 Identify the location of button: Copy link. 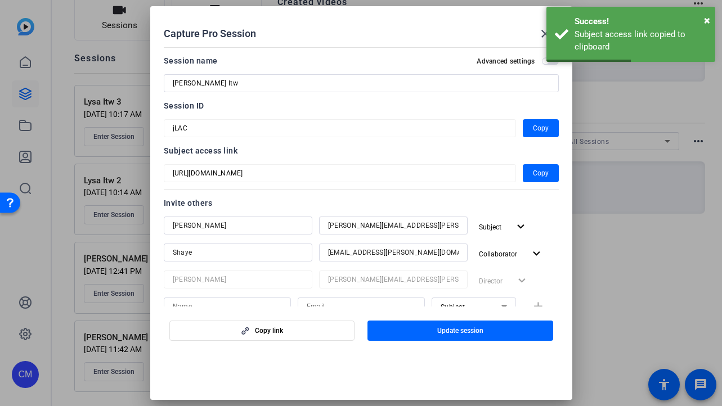
(262, 331).